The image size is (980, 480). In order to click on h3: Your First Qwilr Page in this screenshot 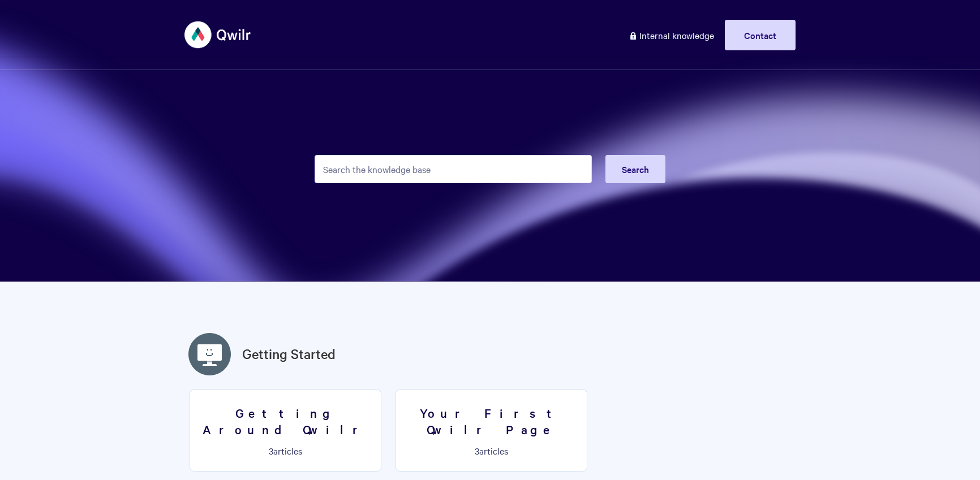, I will do `click(491, 421)`.